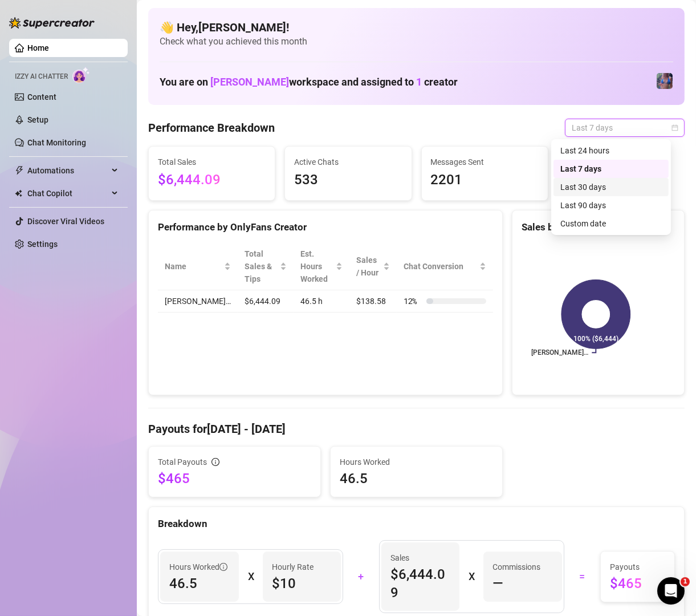 The width and height of the screenshot is (696, 616). Describe the element at coordinates (517, 567) in the screenshot. I see `article: Commissions` at that location.